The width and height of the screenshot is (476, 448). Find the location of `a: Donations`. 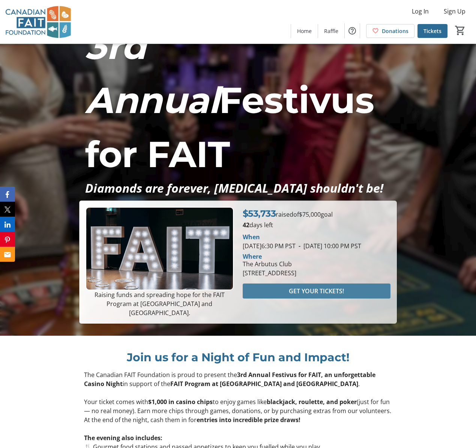

a: Donations is located at coordinates (390, 31).